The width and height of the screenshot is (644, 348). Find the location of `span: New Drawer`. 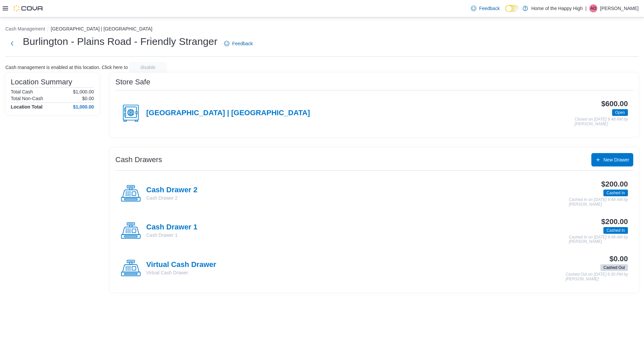

span: New Drawer is located at coordinates (617, 160).